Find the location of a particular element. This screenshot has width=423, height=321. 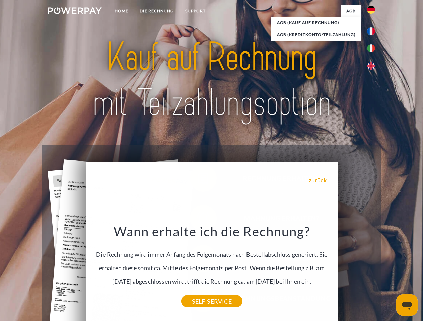

img: title-powerpay_de.svg is located at coordinates (211, 80).